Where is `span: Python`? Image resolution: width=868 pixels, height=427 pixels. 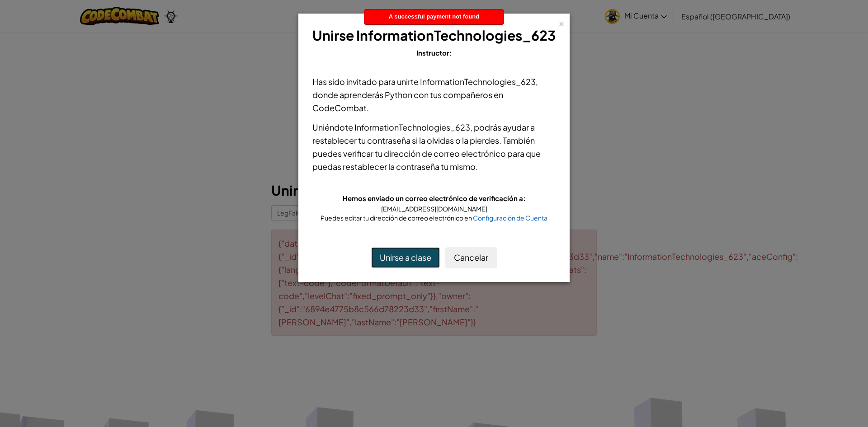
span: Python is located at coordinates (398, 95).